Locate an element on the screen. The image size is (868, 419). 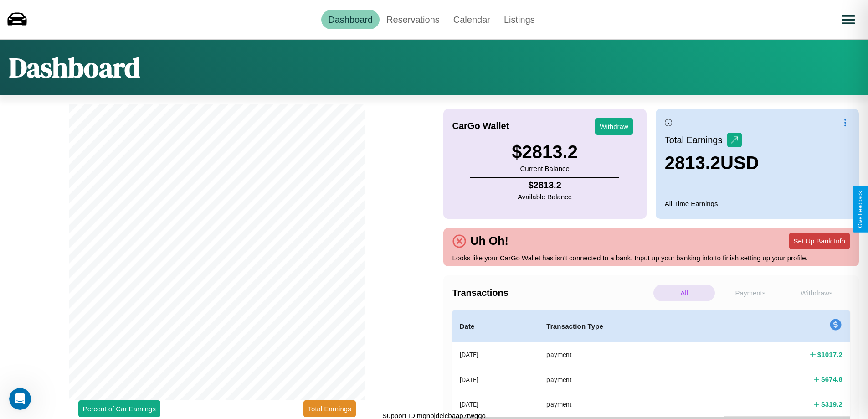
a: Dashboard is located at coordinates (350, 20).